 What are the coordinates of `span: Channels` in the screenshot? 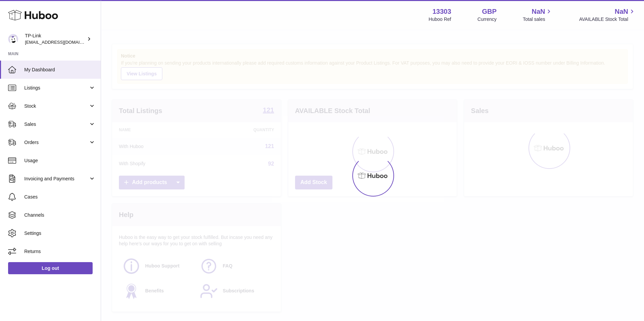 It's located at (60, 215).